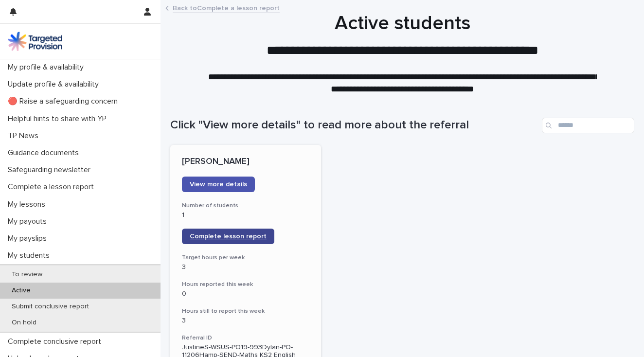 This screenshot has width=644, height=357. I want to click on h3: Referral ID, so click(246, 339).